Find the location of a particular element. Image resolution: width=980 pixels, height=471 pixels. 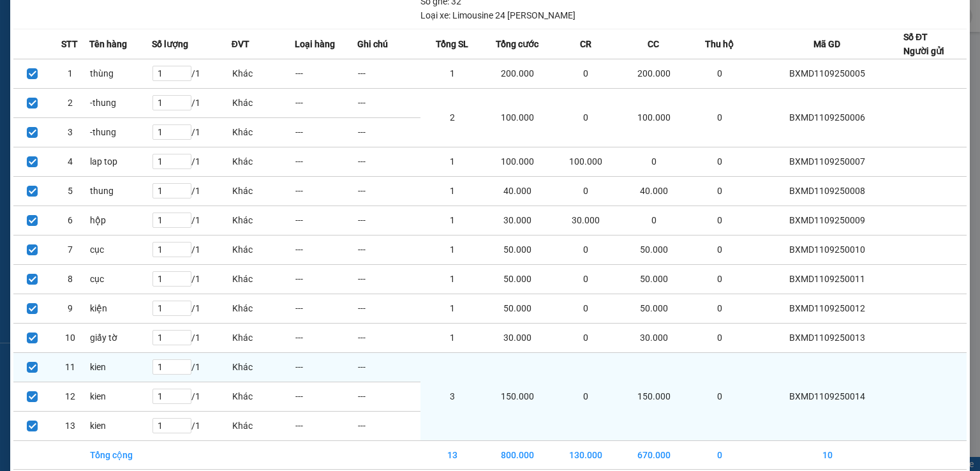

td: cục is located at coordinates (120, 250).